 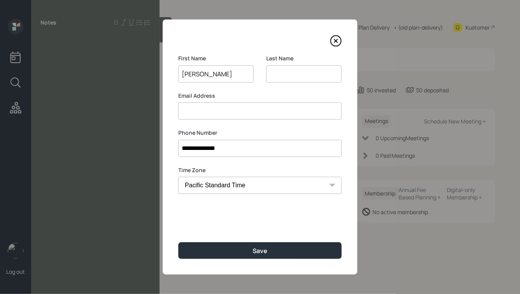 What do you see at coordinates (216, 58) in the screenshot?
I see `label: First Name` at bounding box center [216, 58].